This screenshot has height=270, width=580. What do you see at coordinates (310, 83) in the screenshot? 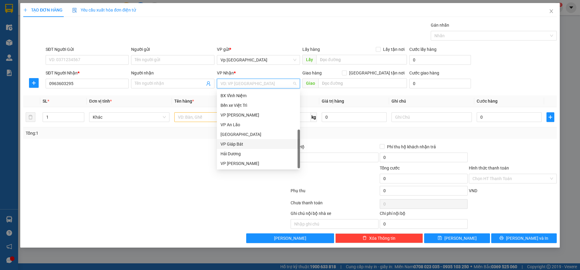
I see `span: Giao` at bounding box center [310, 83].